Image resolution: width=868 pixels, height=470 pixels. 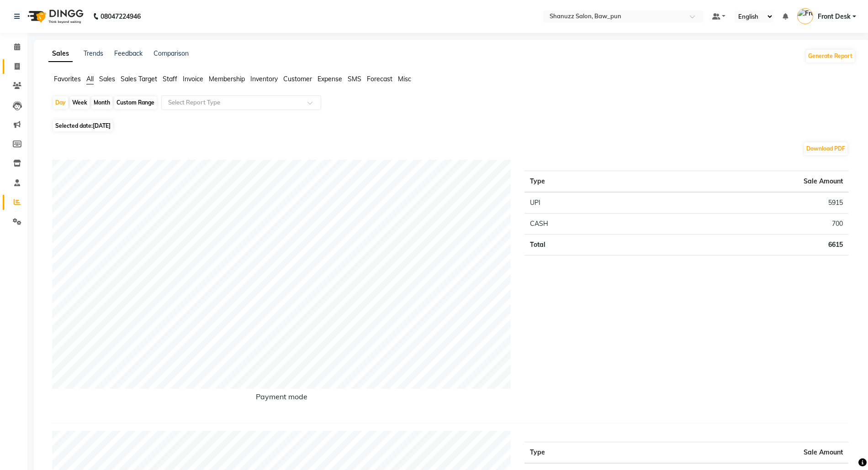 What do you see at coordinates (60, 103) in the screenshot?
I see `div: Day` at bounding box center [60, 103].